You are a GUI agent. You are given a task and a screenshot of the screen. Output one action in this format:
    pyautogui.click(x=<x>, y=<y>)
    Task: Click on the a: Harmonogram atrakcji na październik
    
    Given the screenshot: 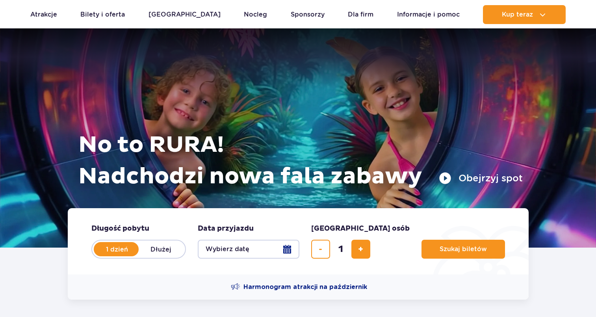 What is the action you would take?
    pyautogui.click(x=299, y=287)
    